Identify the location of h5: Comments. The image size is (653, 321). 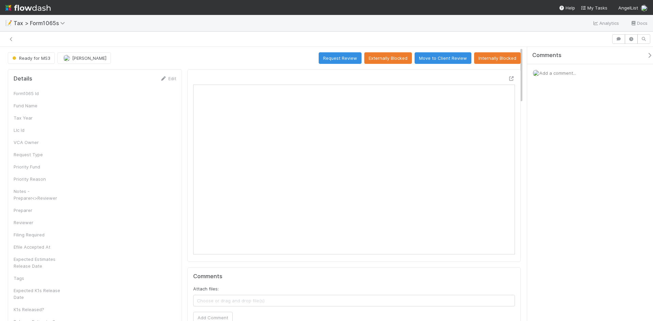
(354, 277).